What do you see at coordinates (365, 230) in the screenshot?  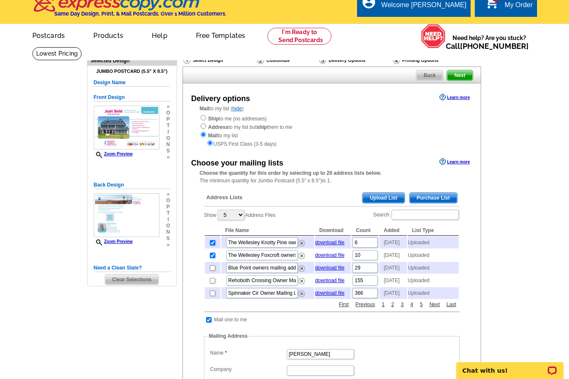 I see `th: Count` at bounding box center [365, 230].